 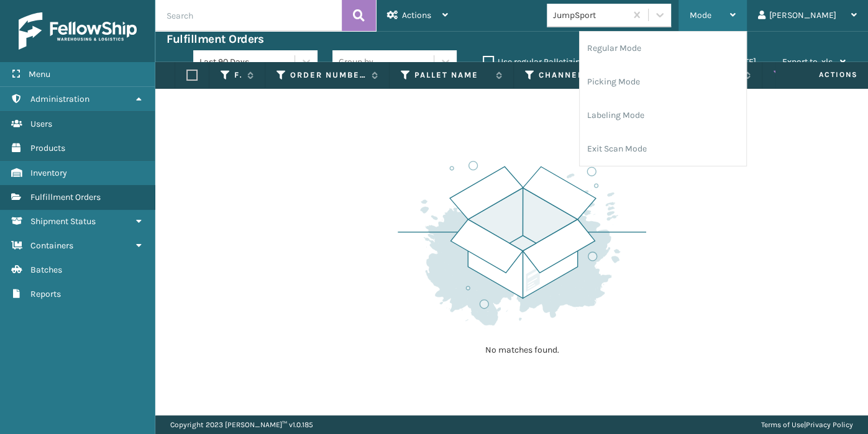 I want to click on img: logo, so click(x=78, y=31).